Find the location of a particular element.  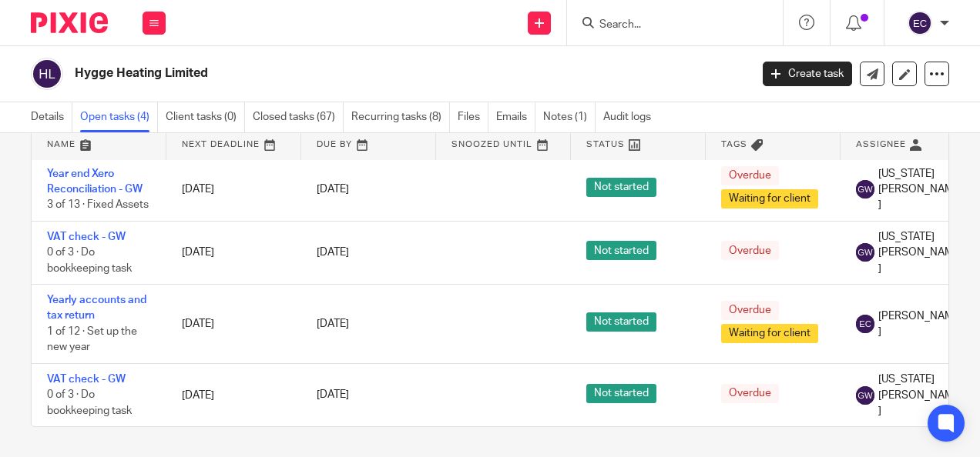

a: Create task is located at coordinates (807, 74).